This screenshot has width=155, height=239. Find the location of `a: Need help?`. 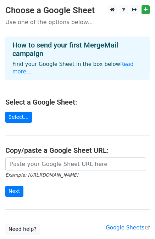

a: Need help? is located at coordinates (22, 229).